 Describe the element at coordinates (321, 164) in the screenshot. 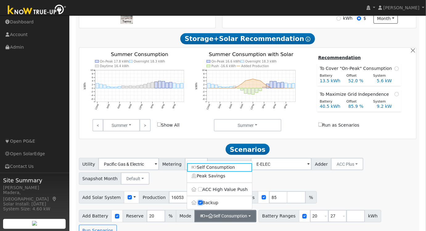

I see `span: Adder` at that location.